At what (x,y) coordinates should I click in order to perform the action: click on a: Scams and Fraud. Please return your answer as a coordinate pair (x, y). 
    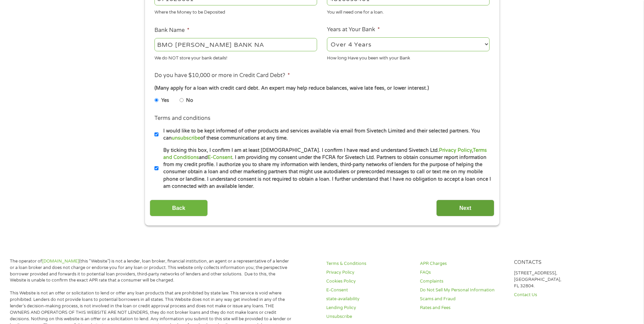
    Looking at the image, I should click on (462, 299).